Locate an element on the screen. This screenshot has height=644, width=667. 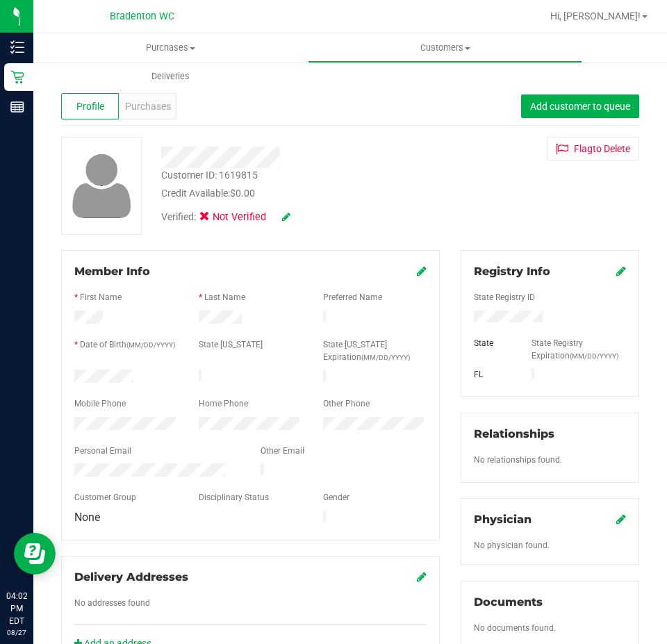
label: Gender is located at coordinates (336, 498).